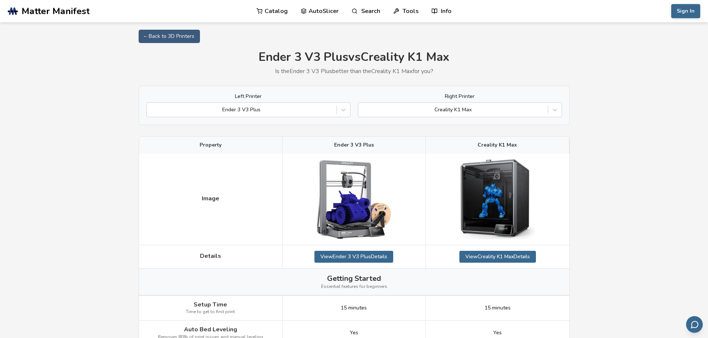 Image resolution: width=708 pixels, height=338 pixels. What do you see at coordinates (354, 57) in the screenshot?
I see `h1: Ender 3 V3 Plus vs Creality K1 Max` at bounding box center [354, 57].